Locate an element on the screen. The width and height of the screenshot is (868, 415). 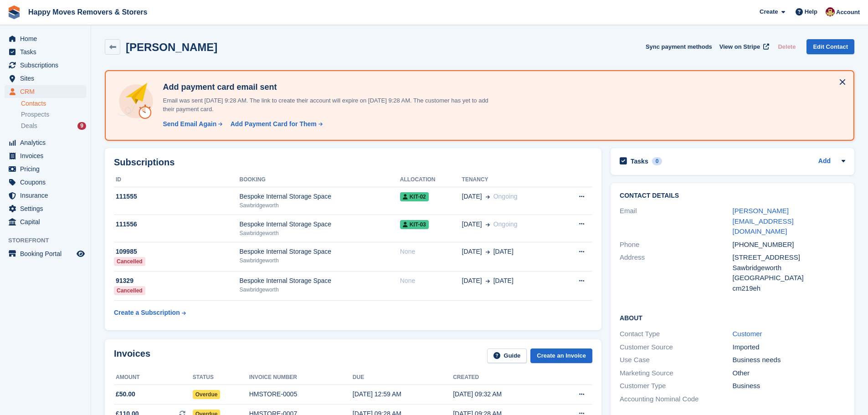
th: Booking is located at coordinates (320, 180).